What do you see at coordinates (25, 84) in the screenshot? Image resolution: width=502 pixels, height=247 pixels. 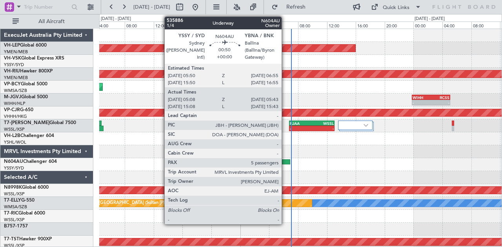 I see `a: VP-BCYGlobal 5000` at bounding box center [25, 84].